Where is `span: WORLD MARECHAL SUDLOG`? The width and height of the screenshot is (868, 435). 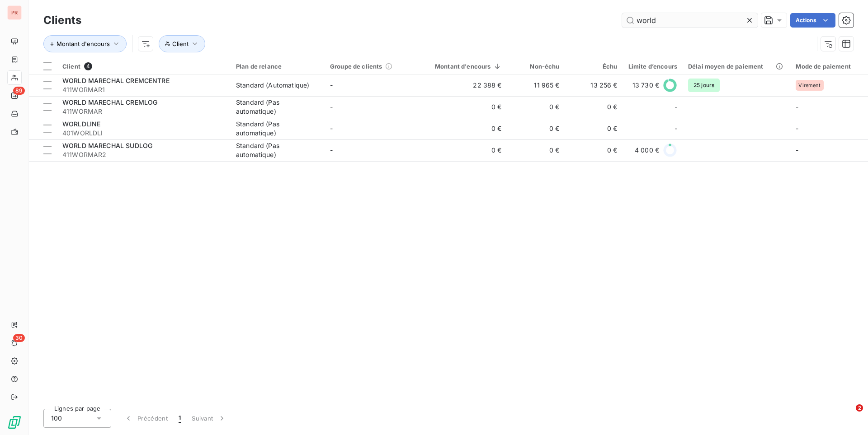 span: WORLD MARECHAL SUDLOG is located at coordinates (107, 145).